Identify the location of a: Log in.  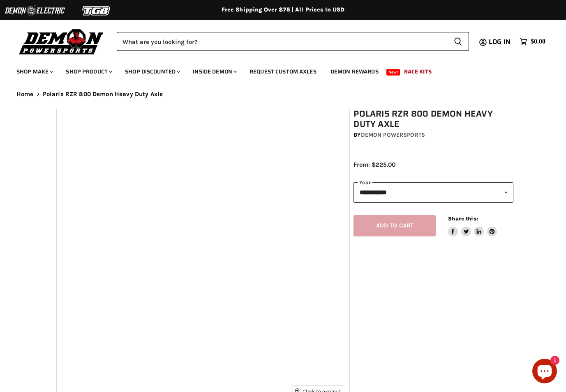
(500, 42).